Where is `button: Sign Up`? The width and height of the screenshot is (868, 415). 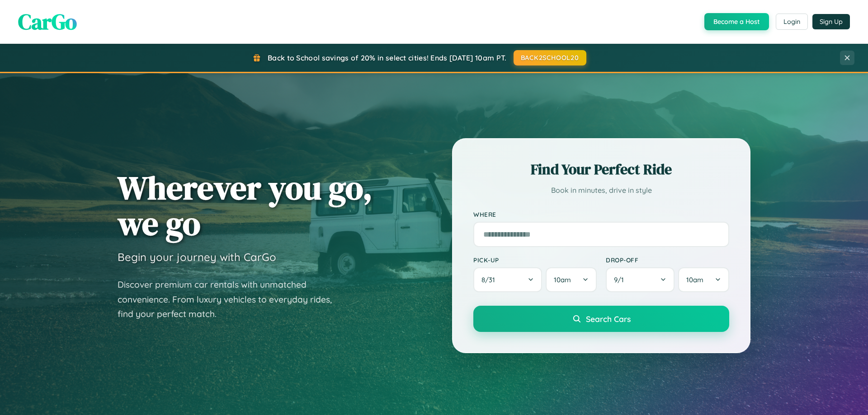 button: Sign Up is located at coordinates (831, 22).